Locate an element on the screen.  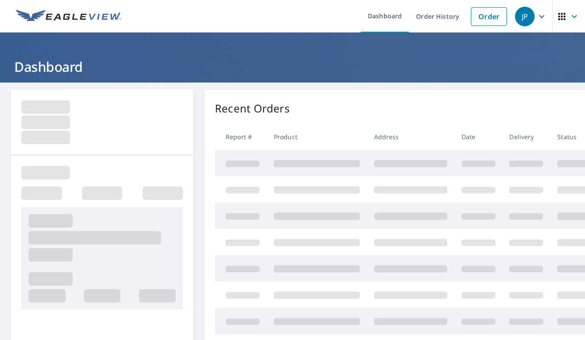
th: Report # is located at coordinates (241, 136).